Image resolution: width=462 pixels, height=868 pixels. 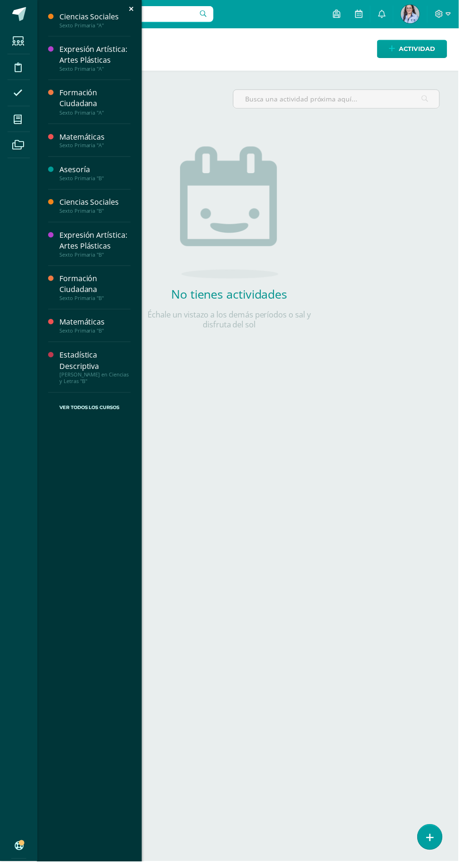 I want to click on a: MatemáticasSexto Primaria "B", so click(x=95, y=328).